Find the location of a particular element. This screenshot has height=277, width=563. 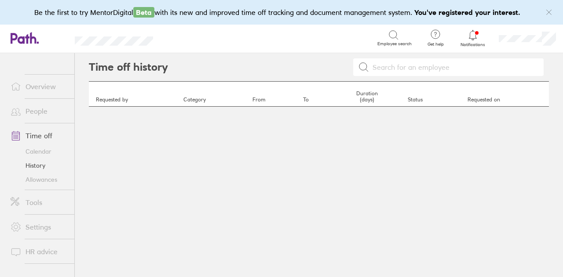

h2: Time off history is located at coordinates (128, 67).